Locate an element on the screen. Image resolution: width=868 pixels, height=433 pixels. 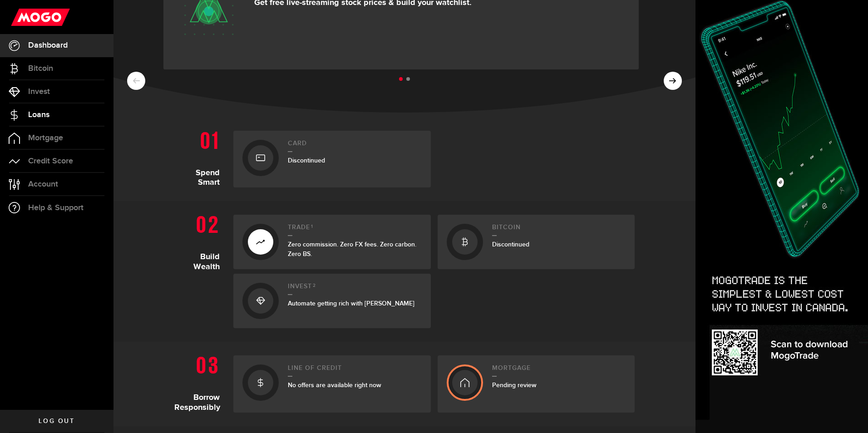
a: MortgagePending review is located at coordinates (536, 384).